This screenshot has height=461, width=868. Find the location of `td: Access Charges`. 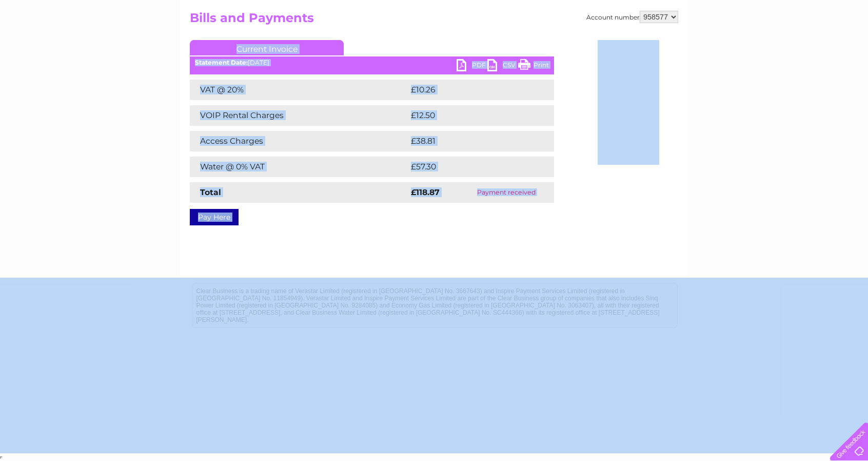

td: Access Charges is located at coordinates (299, 141).